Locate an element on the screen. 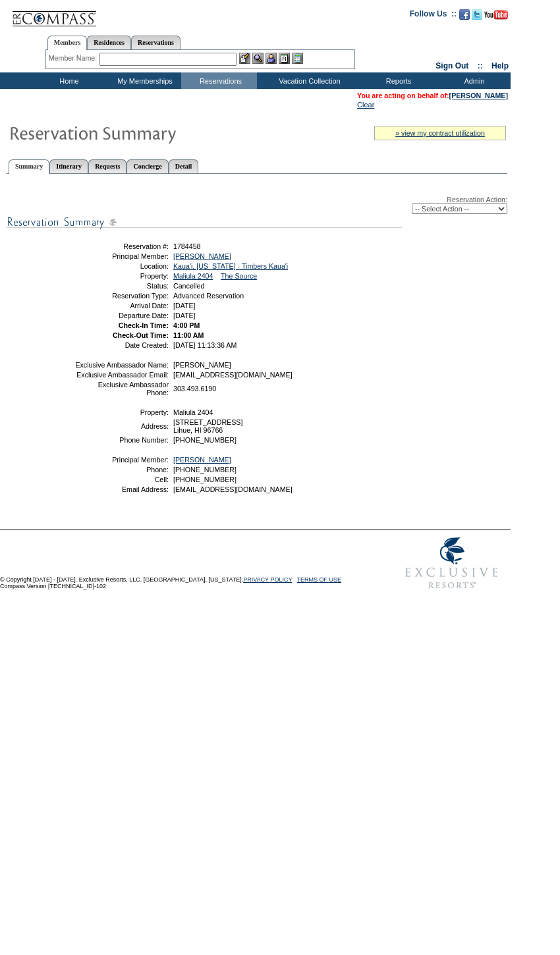 Image resolution: width=560 pixels, height=955 pixels. td: Address: is located at coordinates (121, 427).